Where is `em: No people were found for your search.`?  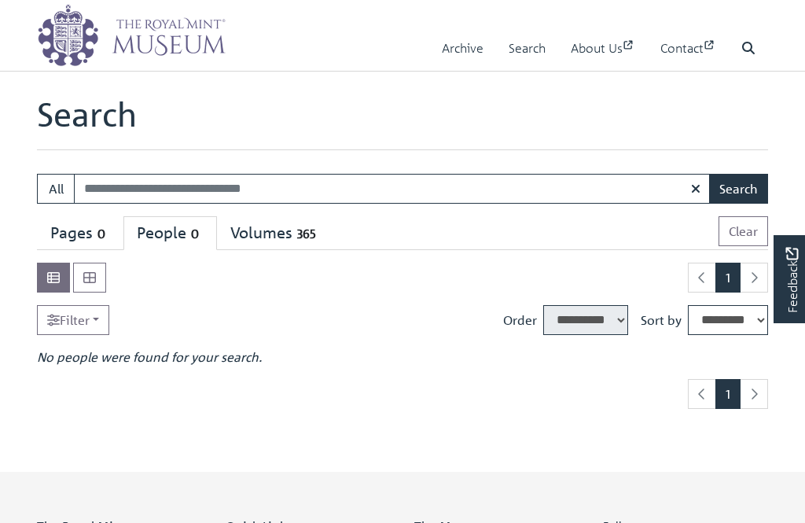
em: No people were found for your search. is located at coordinates (149, 357).